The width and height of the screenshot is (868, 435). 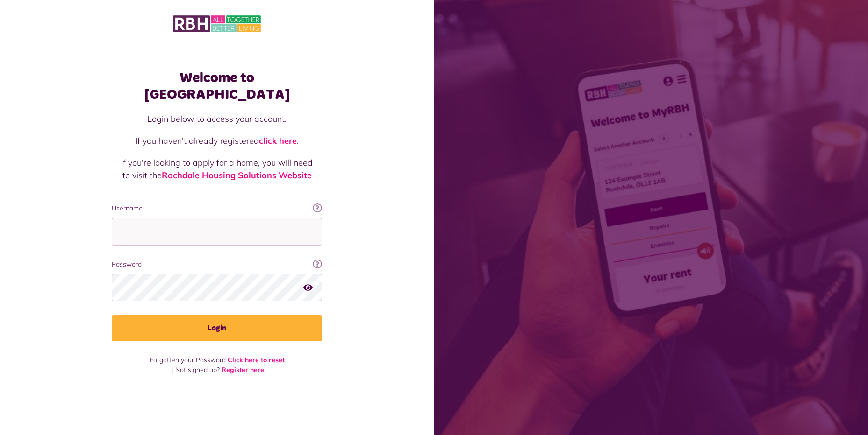 What do you see at coordinates (217, 264) in the screenshot?
I see `label: Password` at bounding box center [217, 264].